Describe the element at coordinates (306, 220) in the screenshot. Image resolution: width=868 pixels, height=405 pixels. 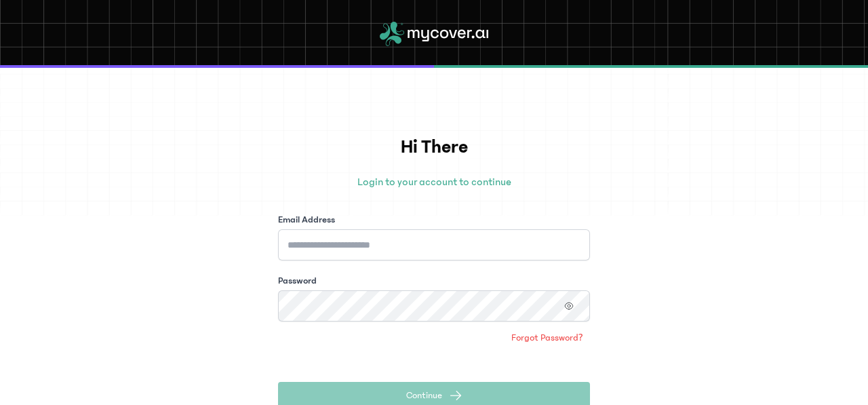
I see `label: Email Address` at that location.